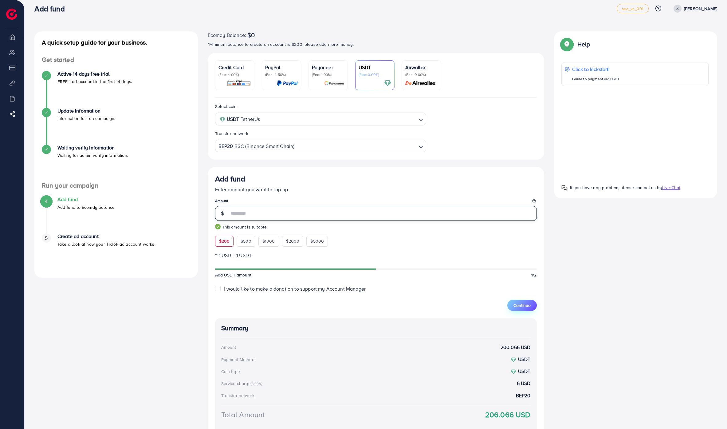 Image resolution: width=727 pixels, height=429 pixels. What do you see at coordinates (671, 188) in the screenshot?
I see `span: Live Chat` at bounding box center [671, 188].